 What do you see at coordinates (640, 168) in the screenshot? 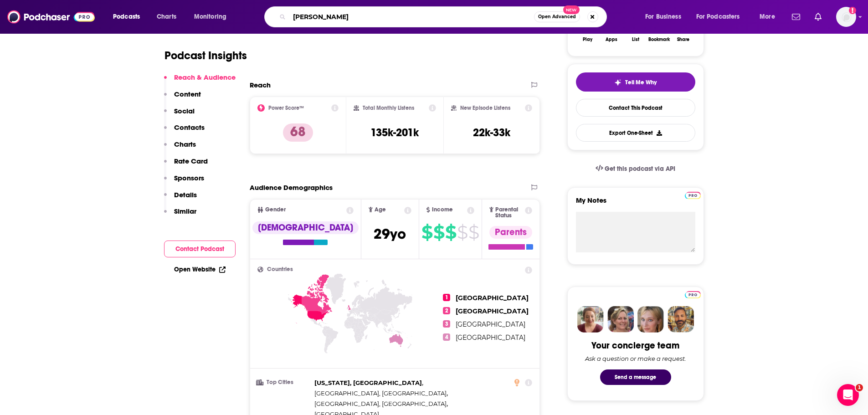
I see `span: Get this podcast via API` at bounding box center [640, 168].